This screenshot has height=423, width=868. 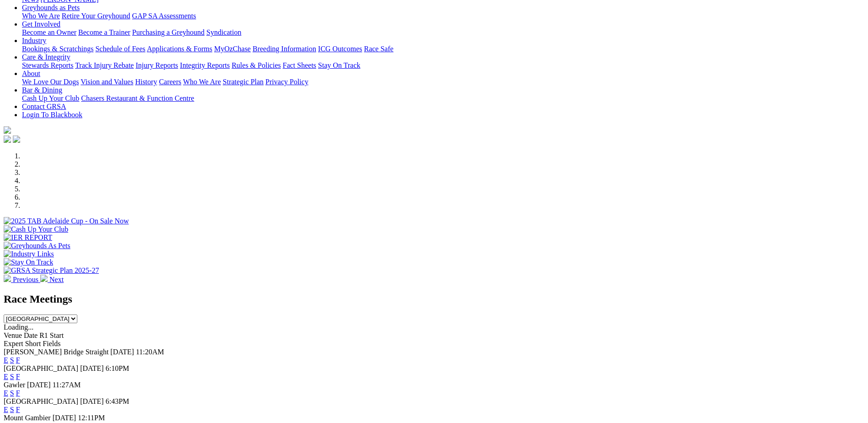 I want to click on a: Rules & Policies, so click(x=256, y=65).